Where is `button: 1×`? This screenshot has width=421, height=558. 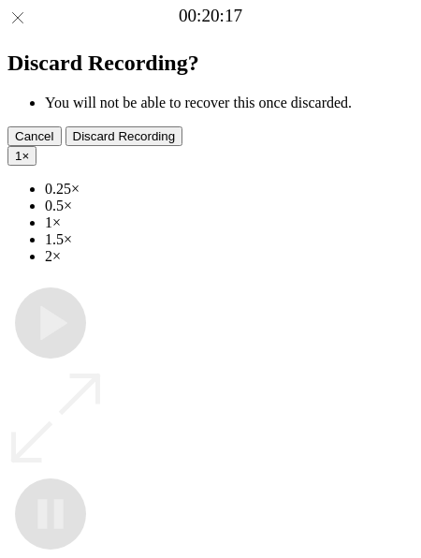 button: 1× is located at coordinates (22, 155).